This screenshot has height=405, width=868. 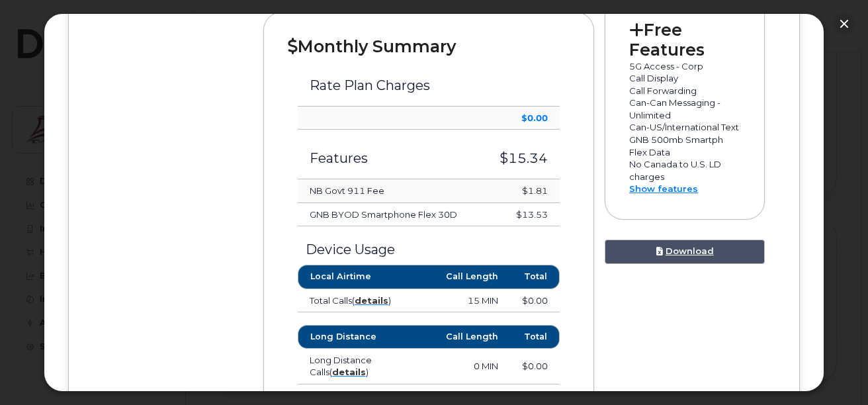 I want to click on a: details, so click(x=371, y=300).